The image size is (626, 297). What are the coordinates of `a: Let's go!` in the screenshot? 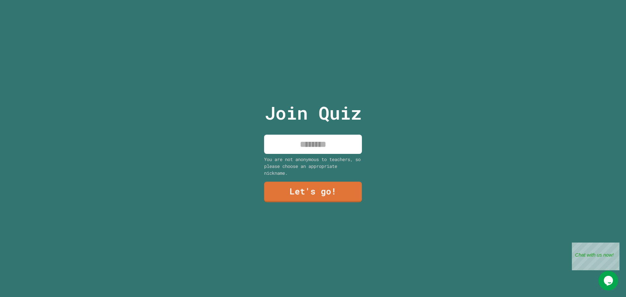 It's located at (313, 192).